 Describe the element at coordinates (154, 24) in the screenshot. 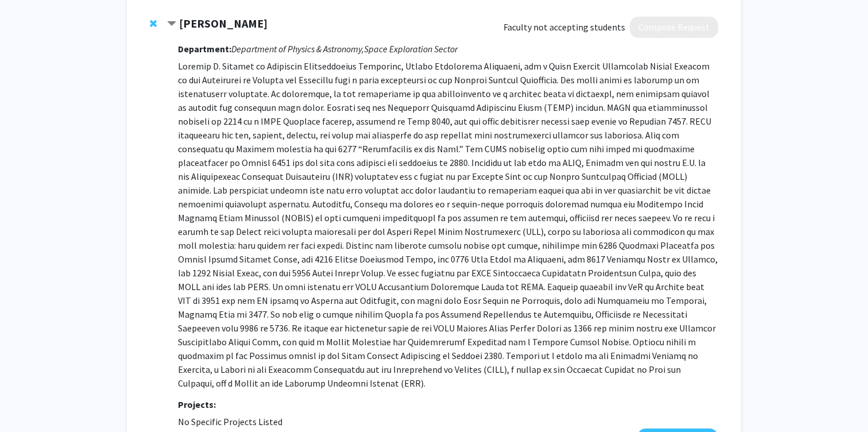

I see `span: Remove Chuck Bennett from bookmarks` at that location.